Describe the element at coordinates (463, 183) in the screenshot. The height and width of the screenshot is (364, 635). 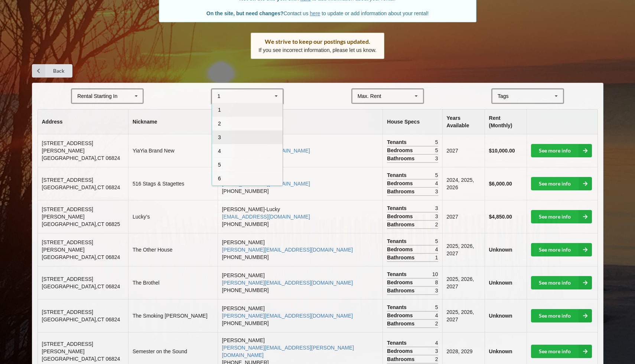
I see `td: 2024, 2025, 2026` at that location.